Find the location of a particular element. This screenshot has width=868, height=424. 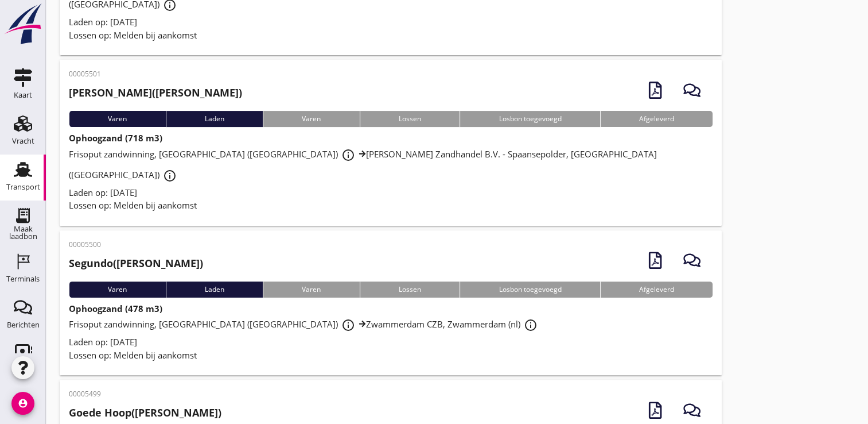

div: Vracht is located at coordinates (23, 141).